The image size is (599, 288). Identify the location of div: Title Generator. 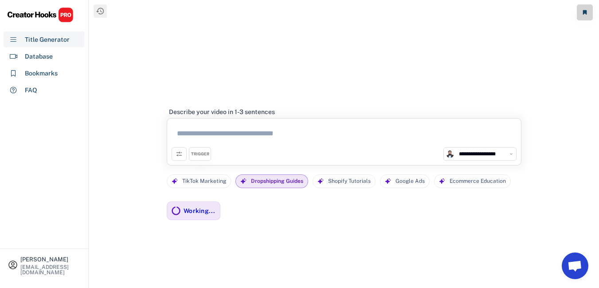
(47, 39).